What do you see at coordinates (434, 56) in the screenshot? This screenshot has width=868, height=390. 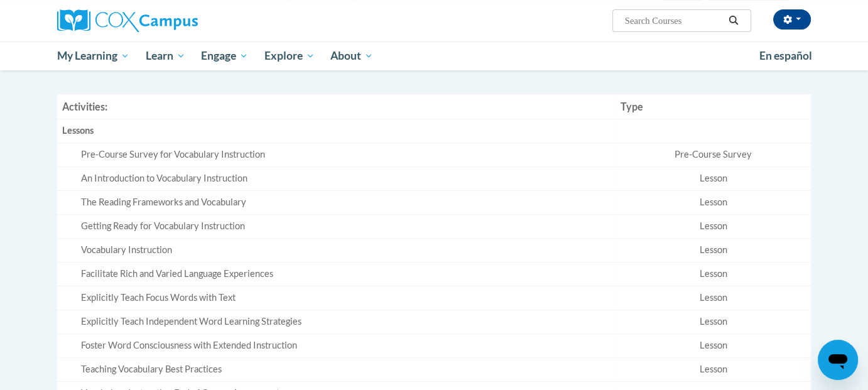 I see `div: Main menu` at bounding box center [434, 56].